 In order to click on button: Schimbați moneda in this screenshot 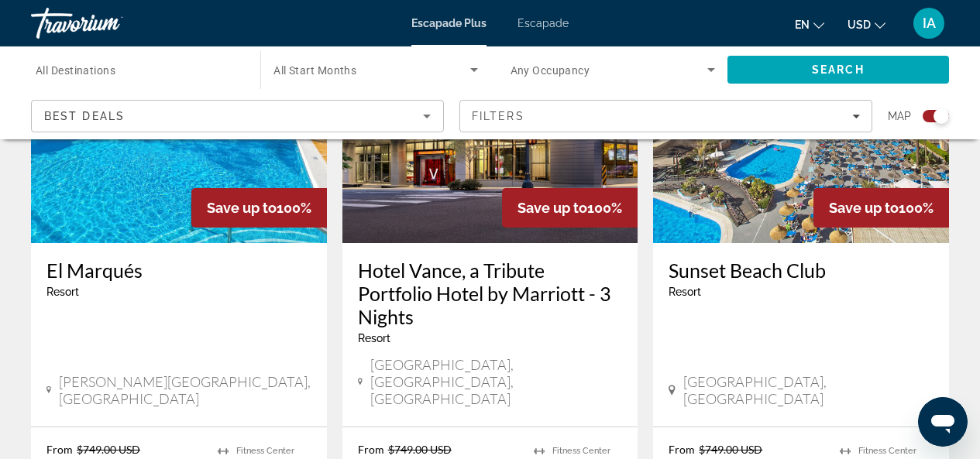, I will do `click(867, 24)`.